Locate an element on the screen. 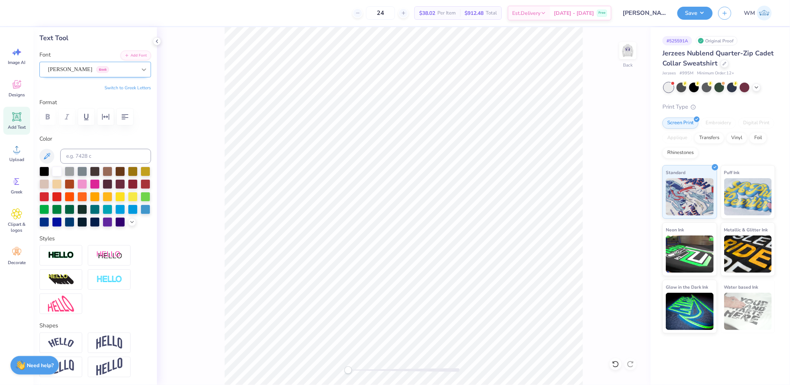 The image size is (790, 385). span: Greek is located at coordinates (17, 192).